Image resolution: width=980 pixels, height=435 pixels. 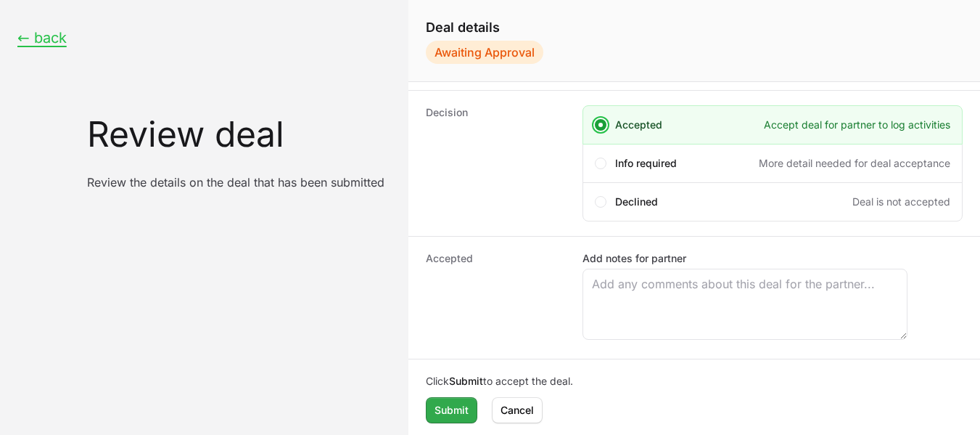 What do you see at coordinates (238, 134) in the screenshot?
I see `h1: Review deal` at bounding box center [238, 134].